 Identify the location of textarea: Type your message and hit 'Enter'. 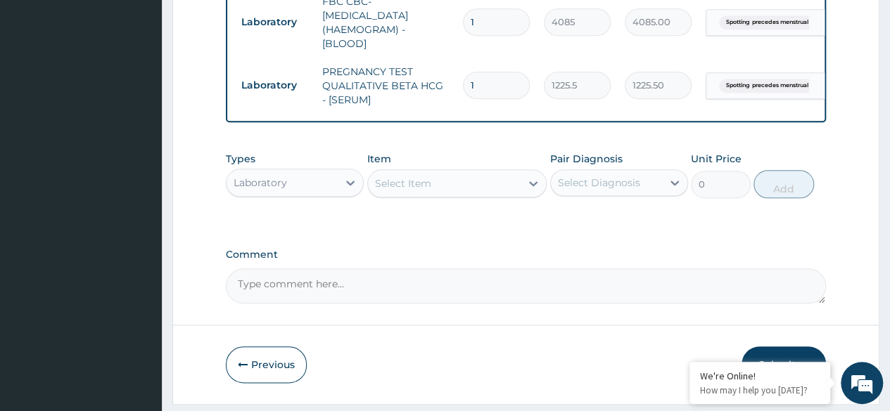
(137, 292).